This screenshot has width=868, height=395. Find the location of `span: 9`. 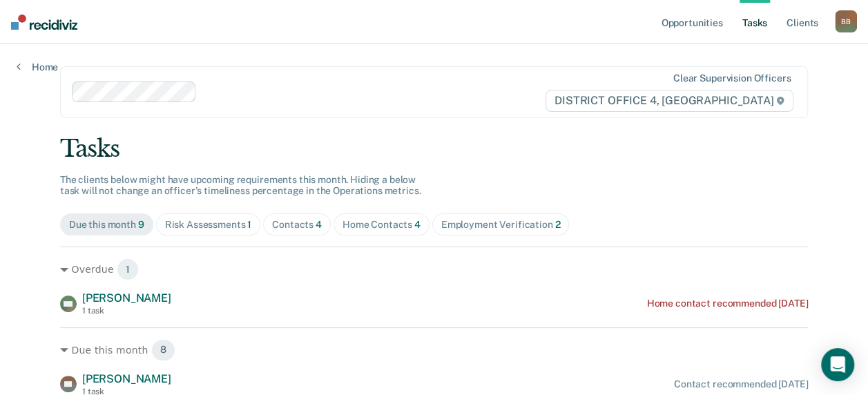

span: 9 is located at coordinates (141, 224).